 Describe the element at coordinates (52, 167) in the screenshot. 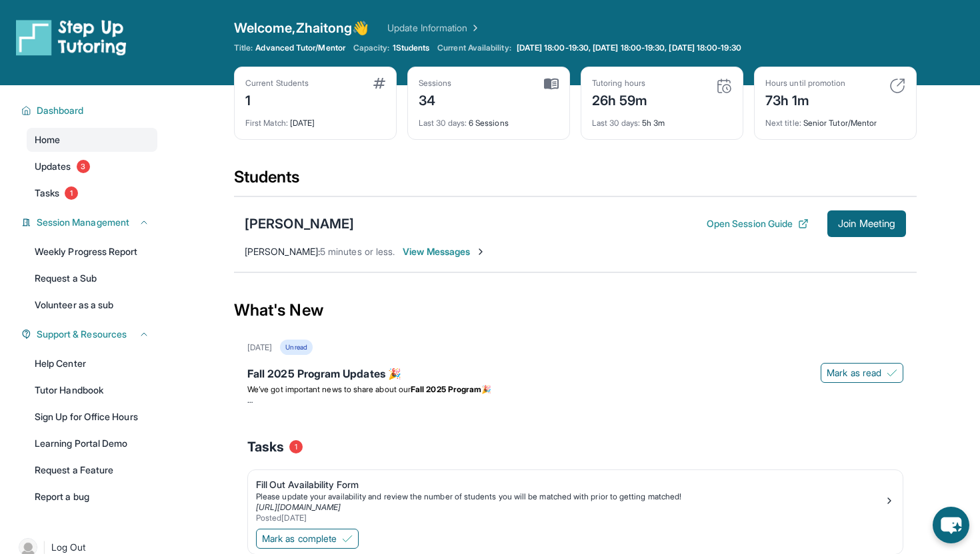

I see `span: Updates` at that location.